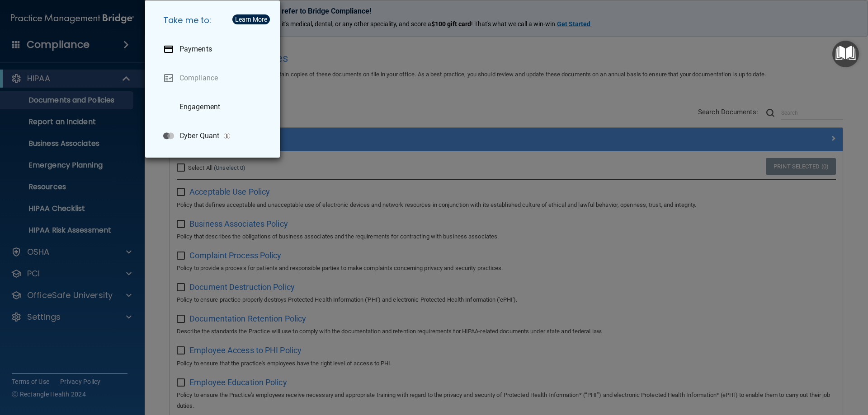 The image size is (868, 415). What do you see at coordinates (214, 20) in the screenshot?
I see `h5: Take me to:` at bounding box center [214, 20].